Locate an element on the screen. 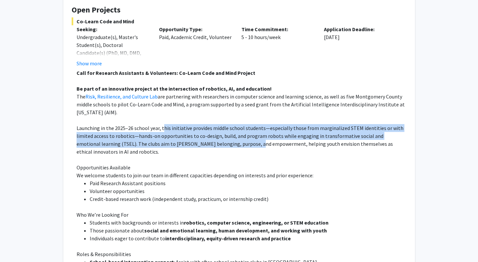 The image size is (478, 262). h4: Open Projects is located at coordinates (239, 10).